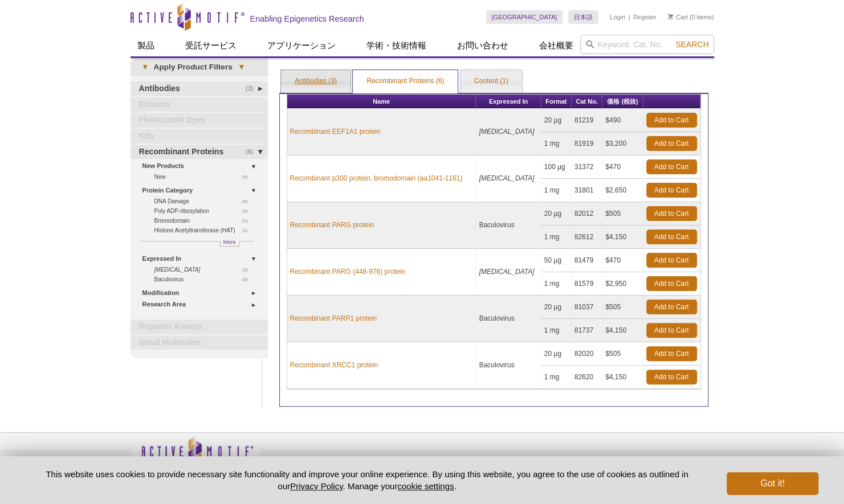 The width and height of the screenshot is (844, 504). Describe the element at coordinates (556, 46) in the screenshot. I see `a: 会社概要` at that location.